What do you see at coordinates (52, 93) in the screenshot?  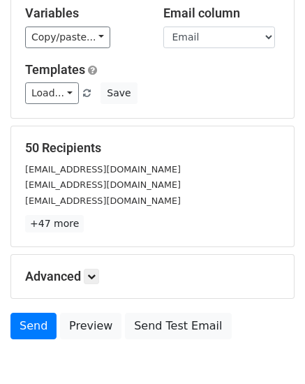 I see `a: Load...` at bounding box center [52, 93].